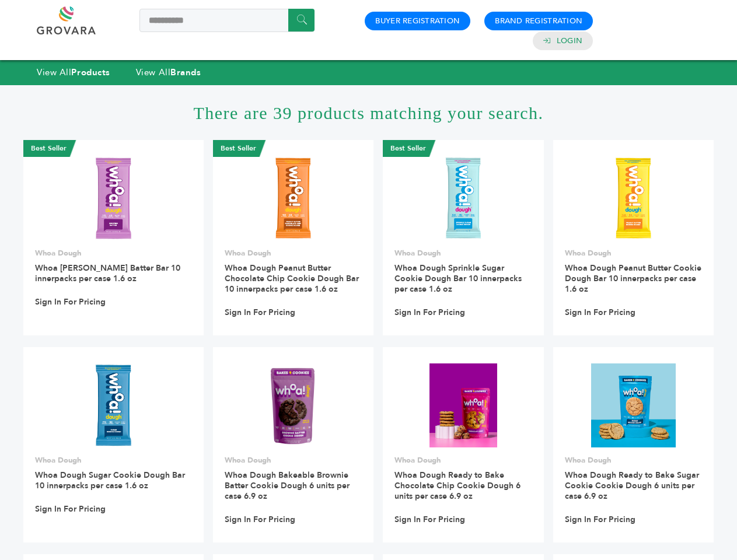  I want to click on img: Whoa Dough Bakeable Brownie Batter Cookie Dough 6 units per case 6.9 oz, so click(293, 405).